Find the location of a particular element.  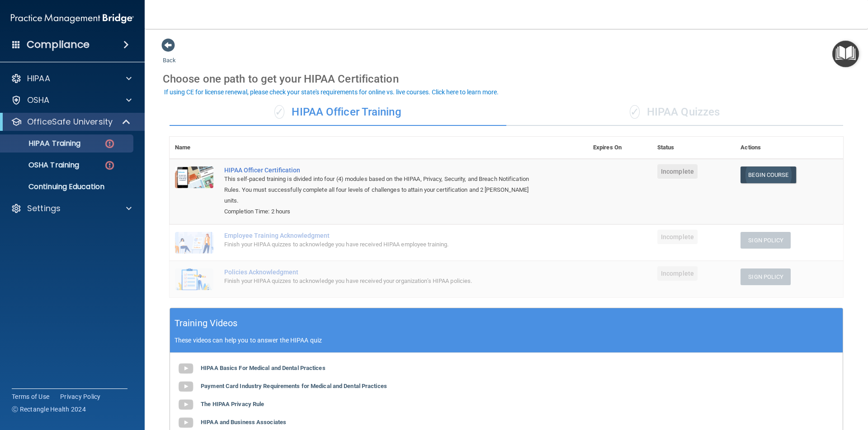

button: If using CE for license renewal, please check your state's requirements for online vs. live cours... is located at coordinates (332, 92).